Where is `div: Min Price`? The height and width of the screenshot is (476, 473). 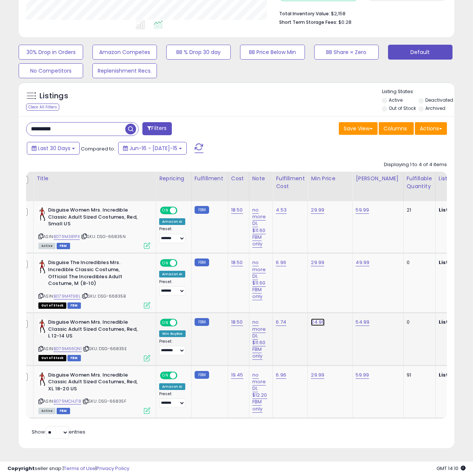
div: Min Price is located at coordinates (330, 178).